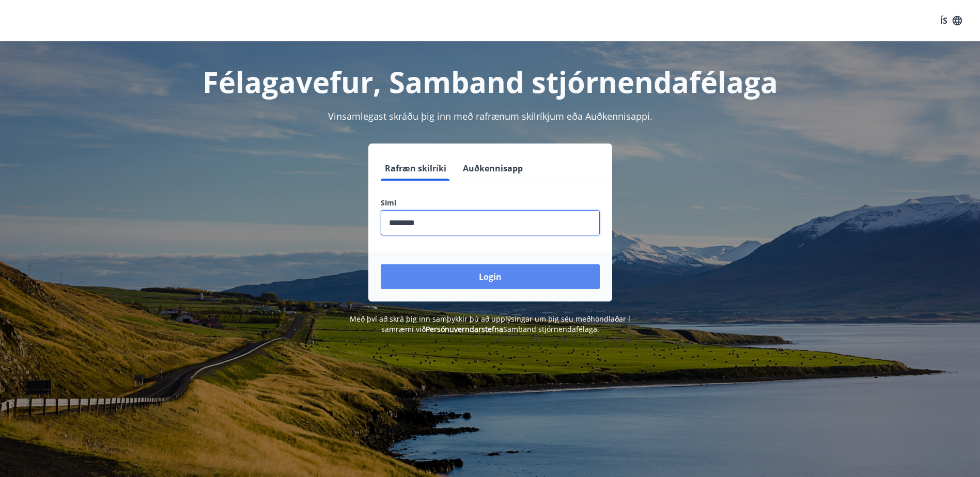 The height and width of the screenshot is (477, 980). Describe the element at coordinates (490, 116) in the screenshot. I see `span: Vinsamlegast skráðu þig inn með rafrænum skilríkjum eða Auðkennisappi.` at that location.